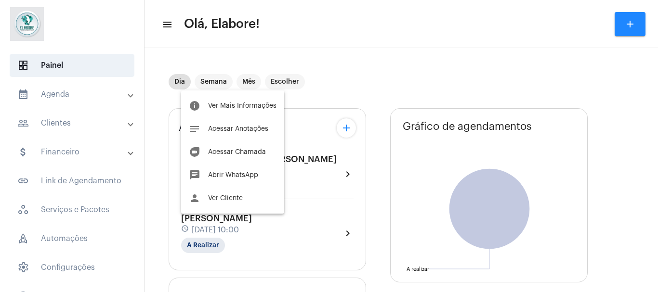 Image resolution: width=658 pixels, height=292 pixels. What do you see at coordinates (233, 175) in the screenshot?
I see `span: Abrir WhatsApp` at bounding box center [233, 175].